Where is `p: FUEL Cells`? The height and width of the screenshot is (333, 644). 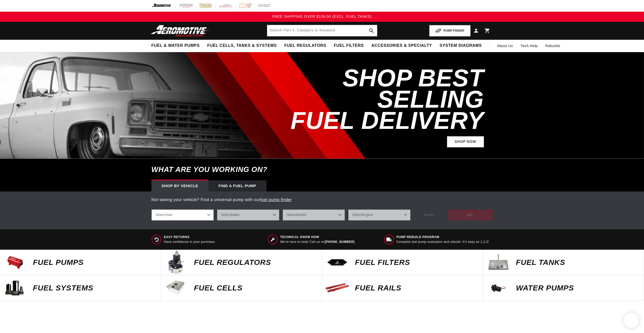
p: FUEL Cells is located at coordinates (255, 288).